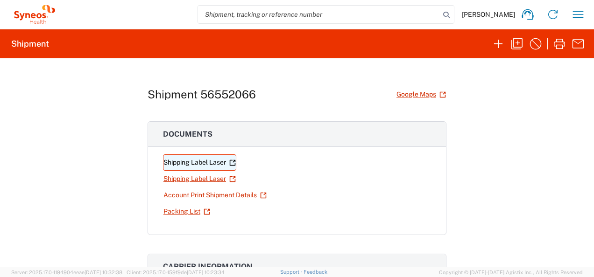  What do you see at coordinates (208, 267) in the screenshot?
I see `span: Carrier information` at bounding box center [208, 267].